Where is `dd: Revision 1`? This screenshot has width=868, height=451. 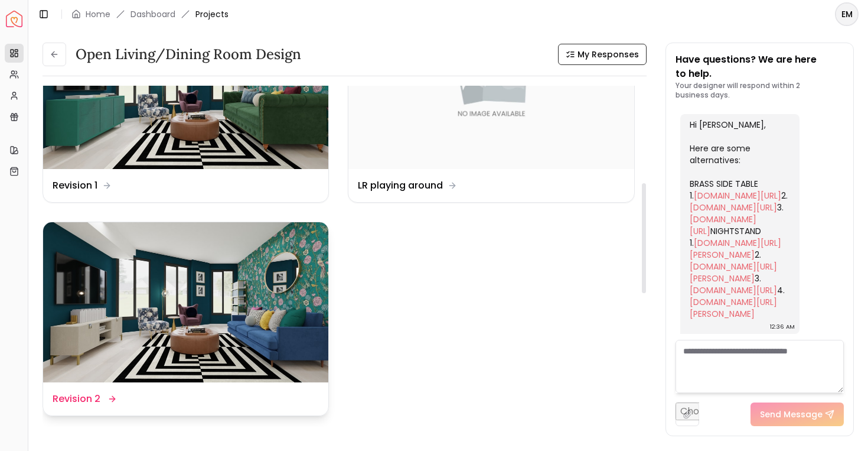 dd: Revision 1 is located at coordinates (75, 186).